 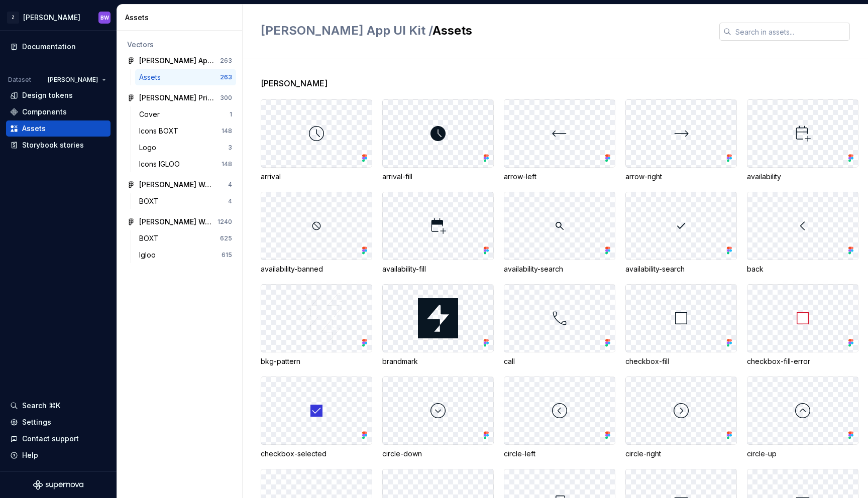 What do you see at coordinates (44, 112) in the screenshot?
I see `div: Components` at bounding box center [44, 112].